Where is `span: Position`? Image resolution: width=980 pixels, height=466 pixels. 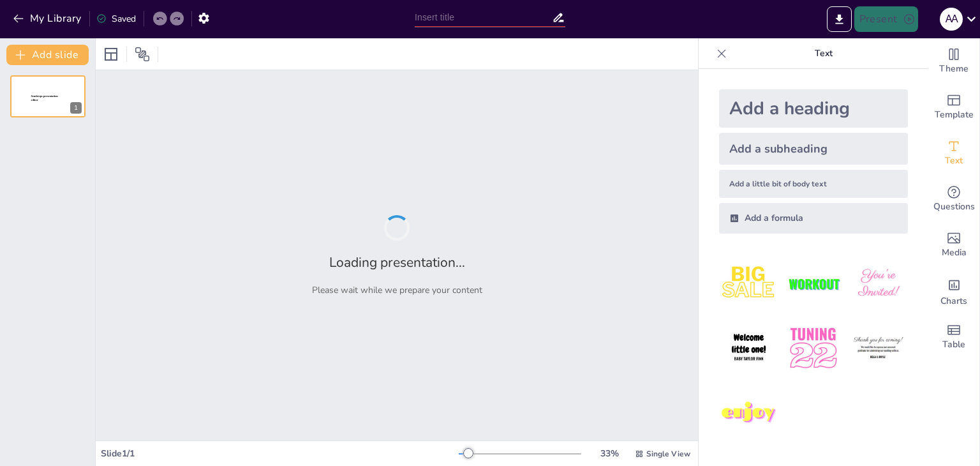 span: Position is located at coordinates (142, 54).